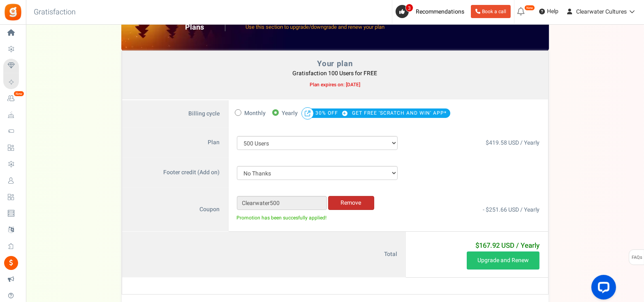 This screenshot has height=302, width=644. What do you see at coordinates (335, 64) in the screenshot?
I see `h4: Your plan` at bounding box center [335, 64].